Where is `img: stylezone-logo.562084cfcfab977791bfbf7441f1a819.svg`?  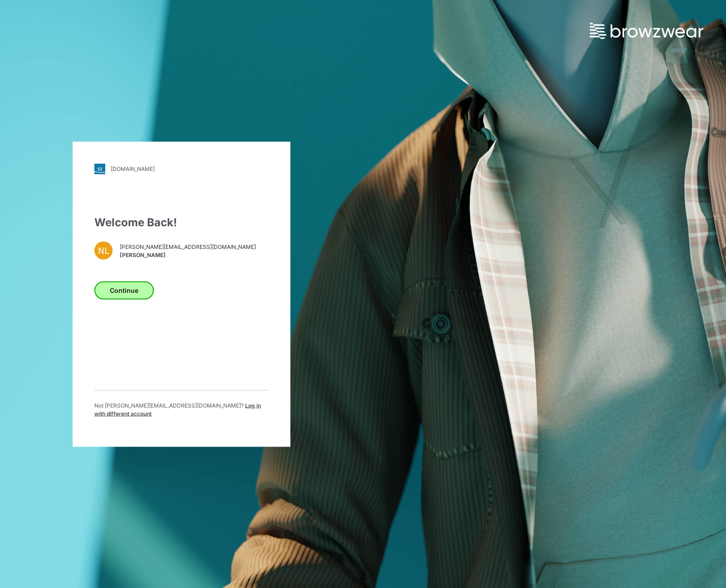
img: stylezone-logo.562084cfcfab977791bfbf7441f1a819.svg is located at coordinates (100, 169).